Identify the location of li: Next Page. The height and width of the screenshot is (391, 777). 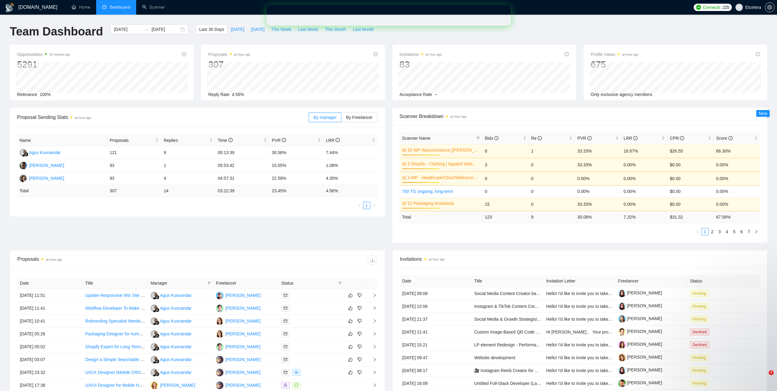
(757, 232).